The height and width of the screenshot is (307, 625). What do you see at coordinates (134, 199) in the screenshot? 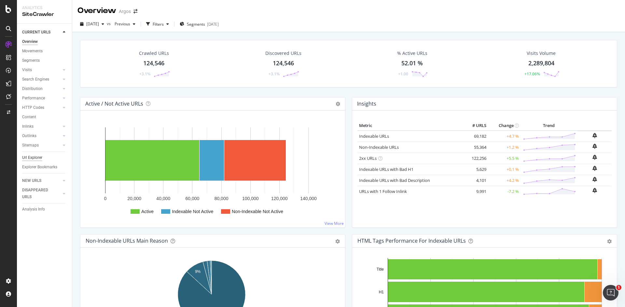
I see `text: 20,000` at bounding box center [134, 199].